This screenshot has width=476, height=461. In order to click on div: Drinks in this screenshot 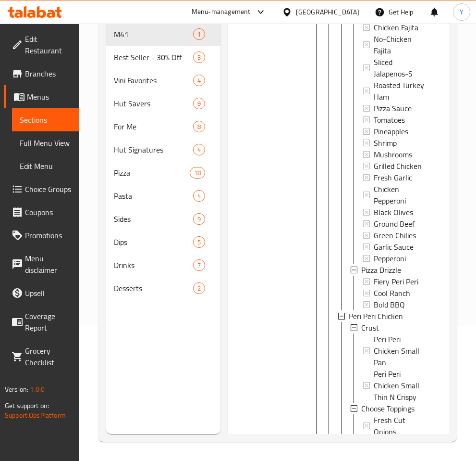, I will do `click(154, 265)`.